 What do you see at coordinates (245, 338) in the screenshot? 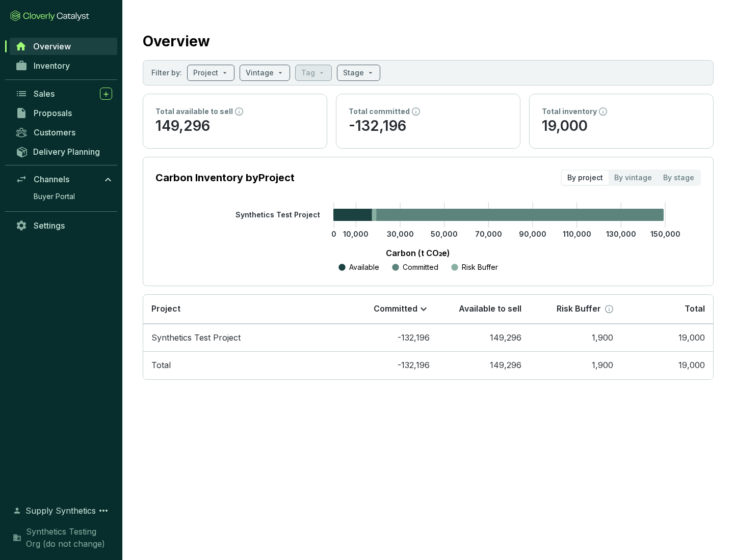
I see `td: Synthetics Test Project` at bounding box center [245, 338].